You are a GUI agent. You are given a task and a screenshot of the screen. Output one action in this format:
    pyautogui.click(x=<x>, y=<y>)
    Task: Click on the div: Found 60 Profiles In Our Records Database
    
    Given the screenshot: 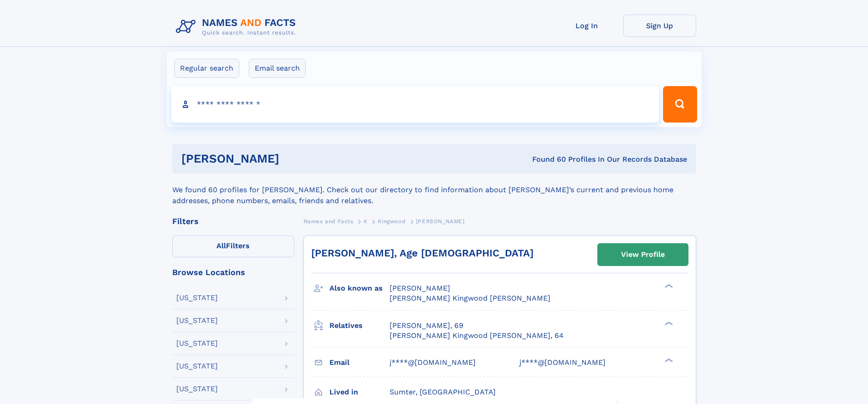 What is the action you would take?
    pyautogui.click(x=546, y=159)
    